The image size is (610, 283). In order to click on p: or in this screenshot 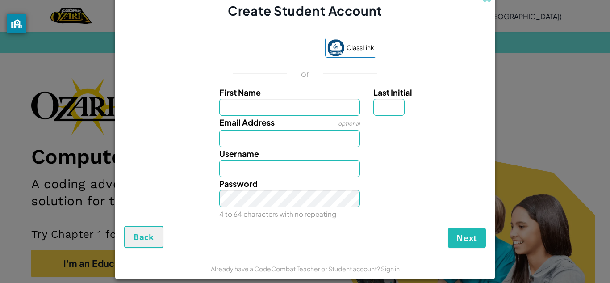, I will do `click(305, 74)`.